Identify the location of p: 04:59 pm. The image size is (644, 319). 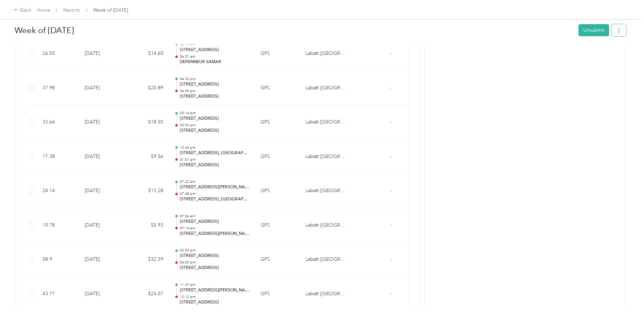
(214, 91).